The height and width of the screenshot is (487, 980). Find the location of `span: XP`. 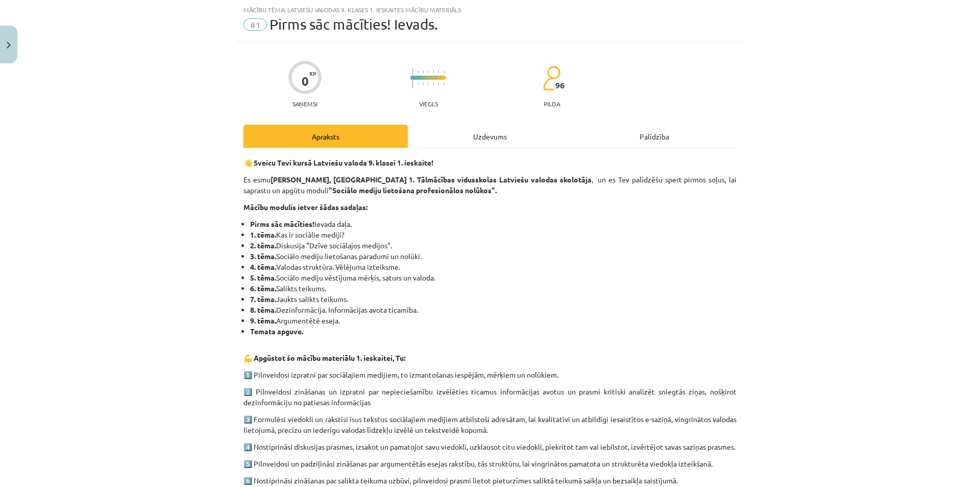

span: XP is located at coordinates (312, 73).